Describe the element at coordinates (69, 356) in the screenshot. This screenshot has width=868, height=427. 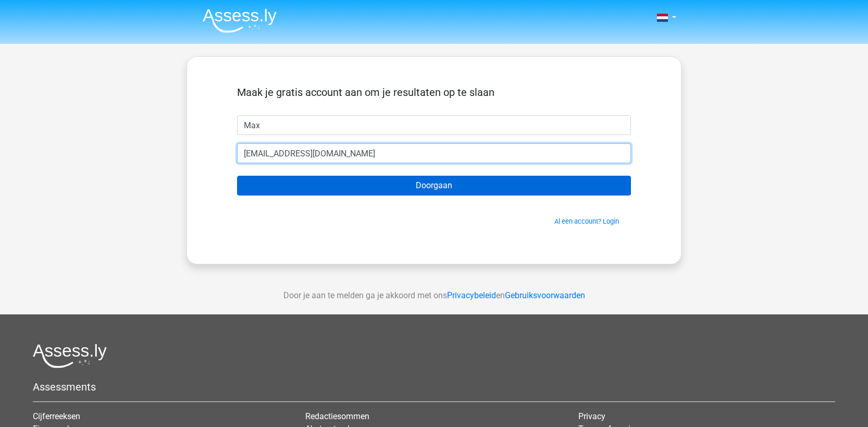
I see `img: Assessly logo` at that location.